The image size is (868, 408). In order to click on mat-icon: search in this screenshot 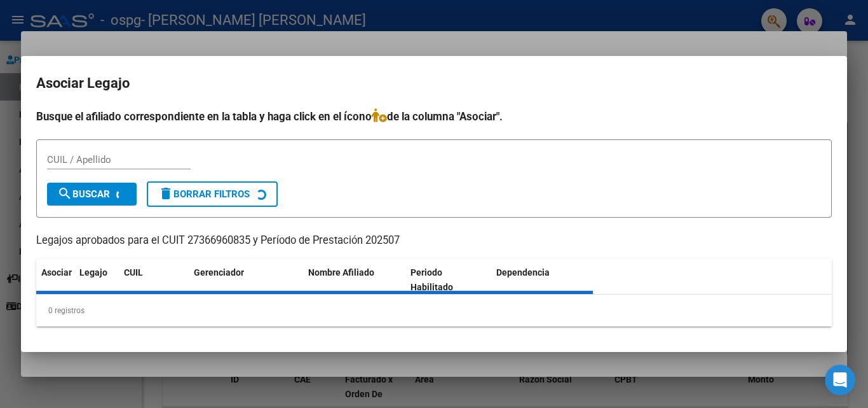, I will do `click(65, 193)`.